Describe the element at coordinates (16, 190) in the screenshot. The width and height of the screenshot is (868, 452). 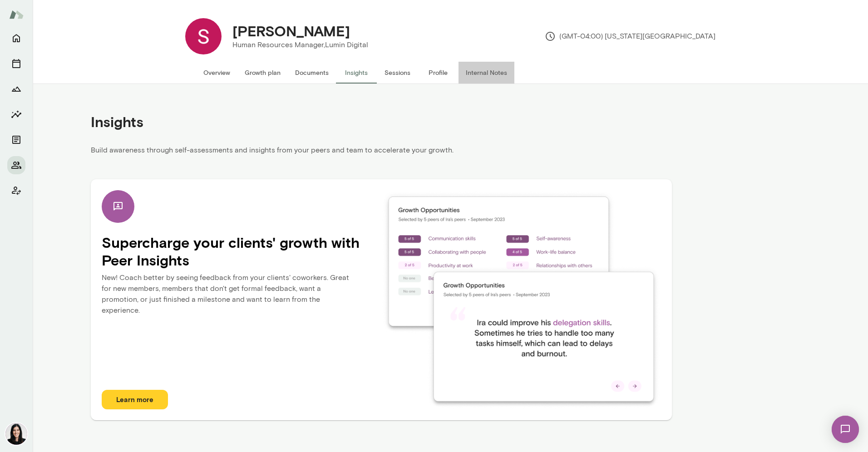
I see `button: Client app` at that location.